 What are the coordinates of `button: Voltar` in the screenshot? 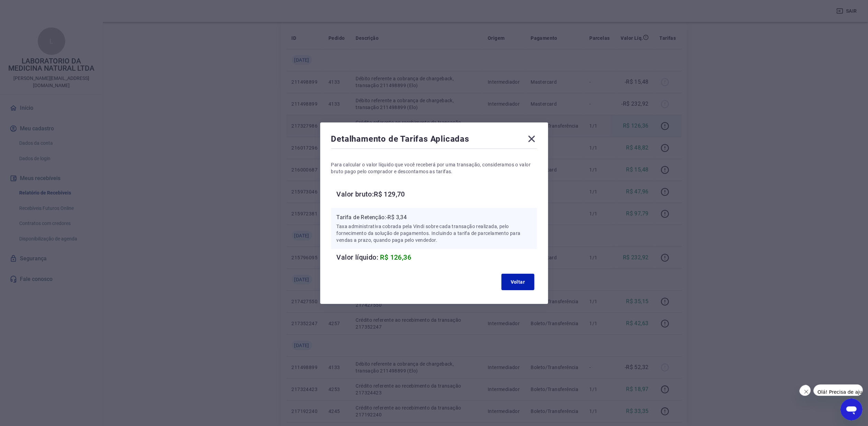 It's located at (518, 282).